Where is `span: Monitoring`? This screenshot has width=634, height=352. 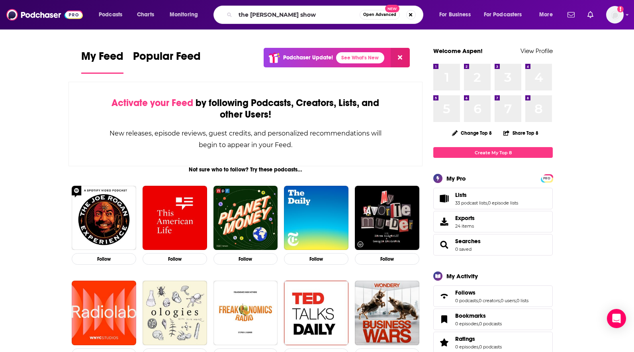
span: Monitoring is located at coordinates (184, 15).